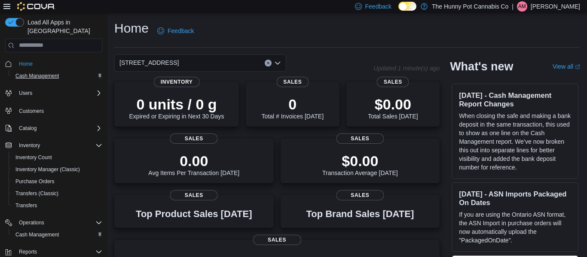 The height and width of the screenshot is (257, 587). I want to click on a: Feedback, so click(175, 31).